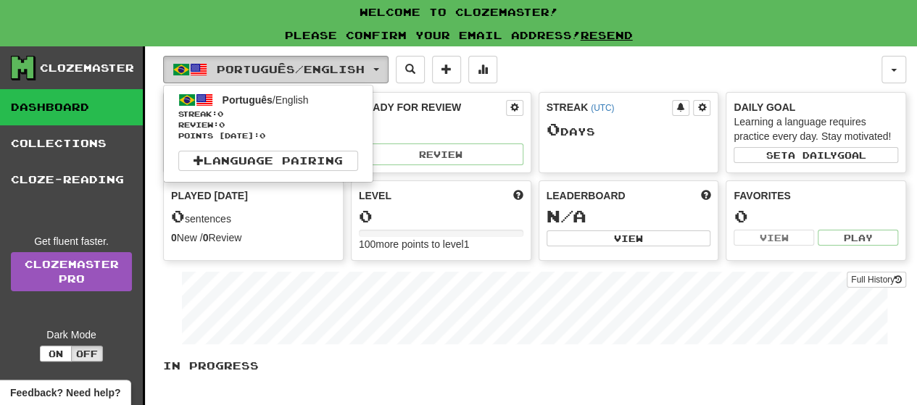 The height and width of the screenshot is (405, 917). Describe the element at coordinates (812, 155) in the screenshot. I see `span: a daily` at that location.